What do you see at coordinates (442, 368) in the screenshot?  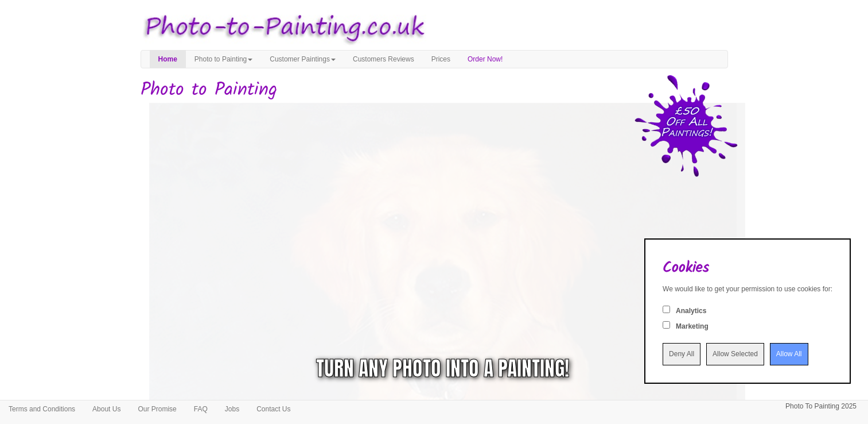 I see `div: Turn any photo into a painting!` at bounding box center [442, 368].